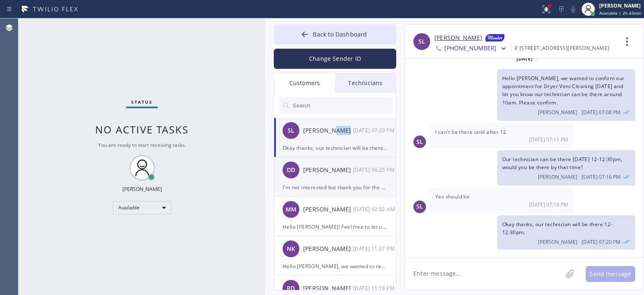 Image resolution: width=644 pixels, height=295 pixels. Describe the element at coordinates (142, 102) in the screenshot. I see `span: Status` at that location.